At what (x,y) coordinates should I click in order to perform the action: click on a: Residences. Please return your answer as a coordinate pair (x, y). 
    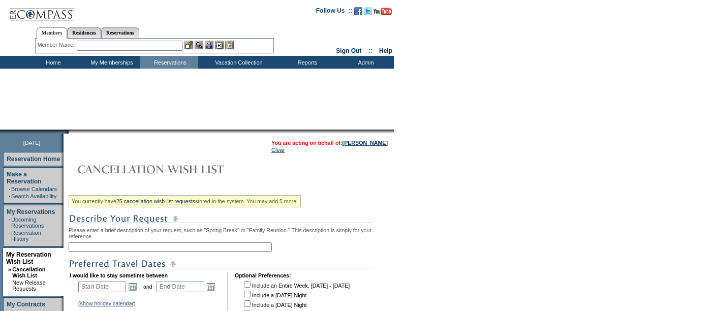
    Looking at the image, I should click on (84, 33).